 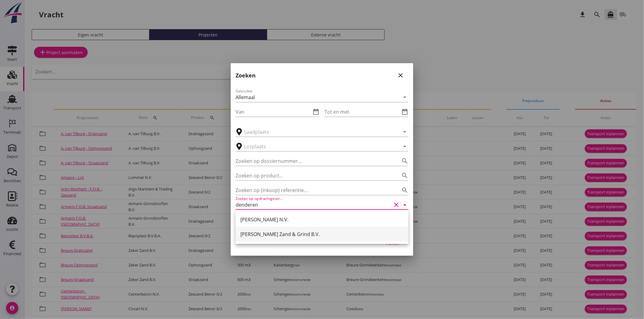 What do you see at coordinates (313, 161) in the screenshot?
I see `input: Zoeken op dossiernummer...` at bounding box center [313, 161].